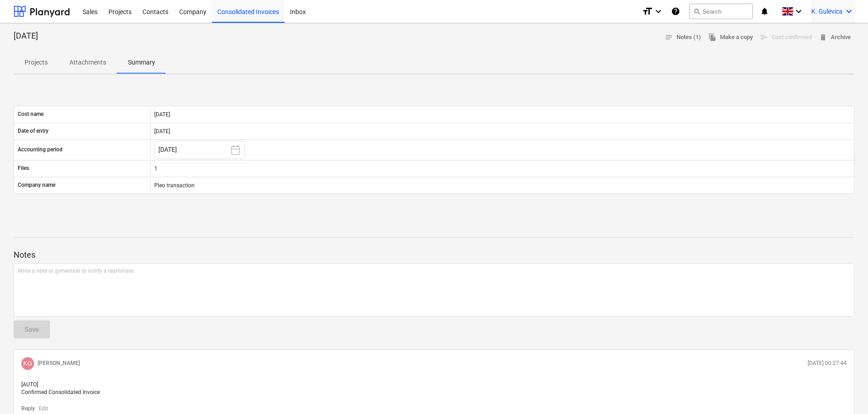  Describe the element at coordinates (23, 168) in the screenshot. I see `p: Files` at that location.